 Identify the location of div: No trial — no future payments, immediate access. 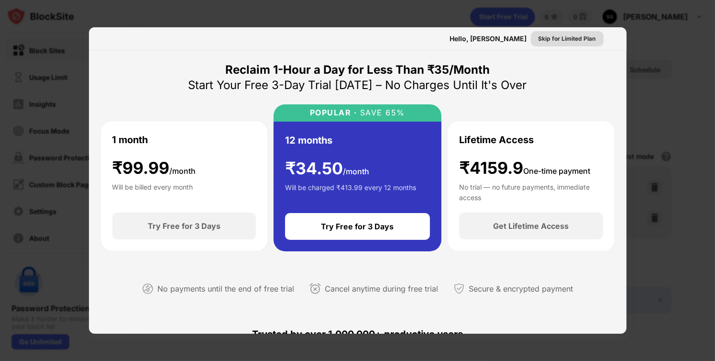
(531, 191).